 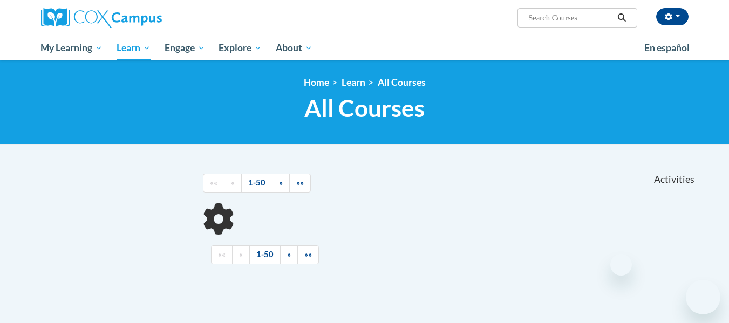 What do you see at coordinates (401, 82) in the screenshot?
I see `a: All Courses` at bounding box center [401, 82].